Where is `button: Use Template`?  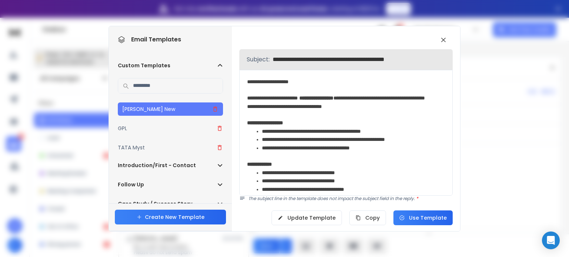 button: Use Template is located at coordinates (423, 218).